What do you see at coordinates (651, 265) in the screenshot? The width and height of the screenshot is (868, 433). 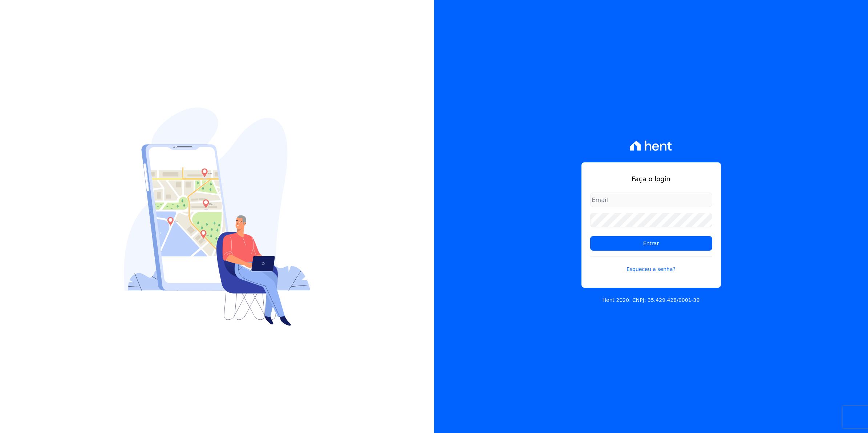 I see `a: Esqueceu a senha?` at bounding box center [651, 265].